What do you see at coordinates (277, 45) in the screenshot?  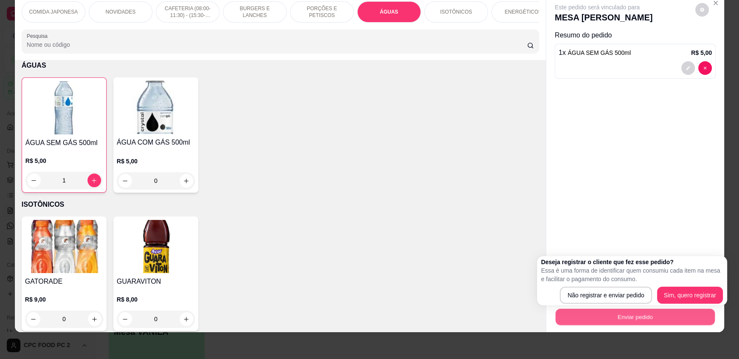 I see `input: Pesquisa` at bounding box center [277, 45].